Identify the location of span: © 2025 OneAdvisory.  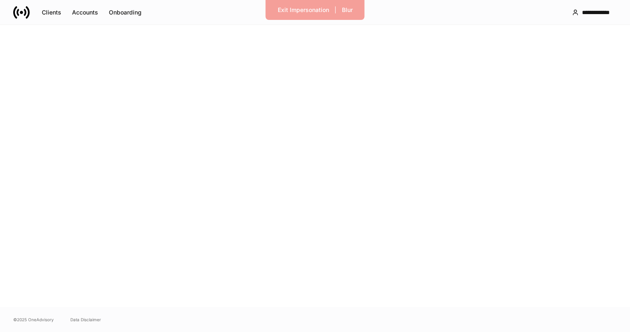
(34, 319).